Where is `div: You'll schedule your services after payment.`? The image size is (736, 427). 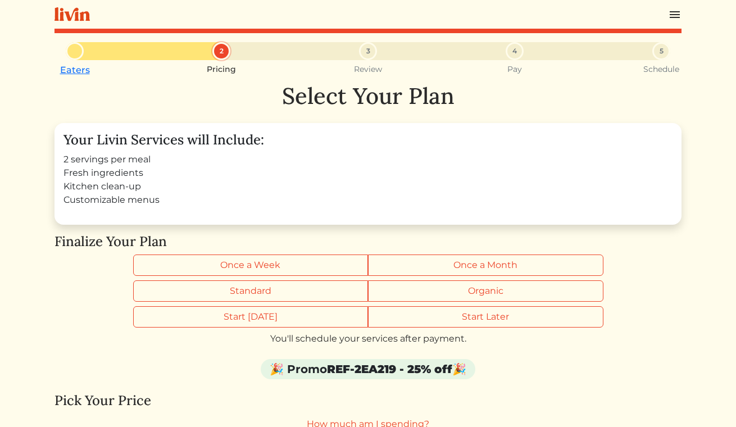 div: You'll schedule your services after payment. is located at coordinates (368, 339).